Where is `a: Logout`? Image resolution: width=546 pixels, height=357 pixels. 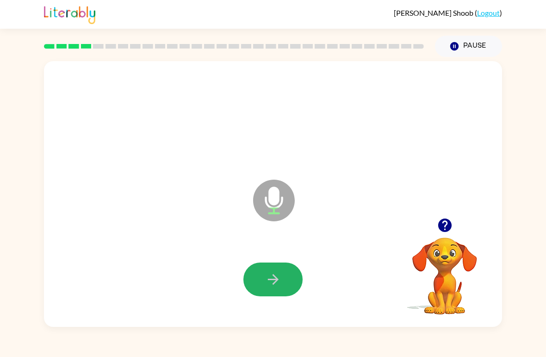 a: Logout is located at coordinates (488, 12).